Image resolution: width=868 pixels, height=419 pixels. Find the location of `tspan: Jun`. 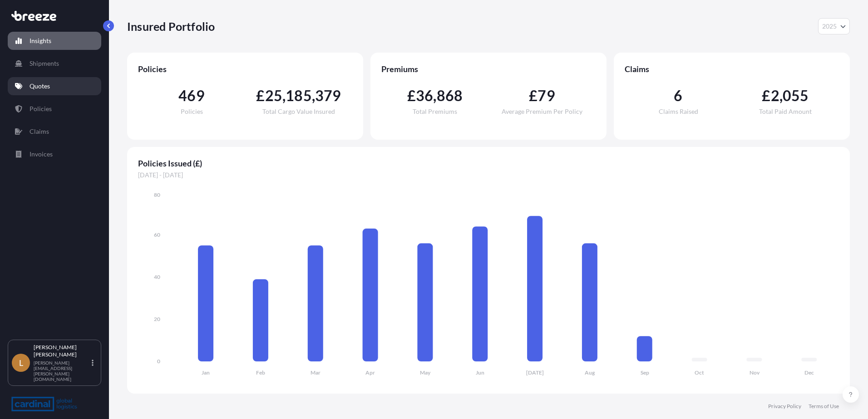

tspan: Jun is located at coordinates (480, 372).